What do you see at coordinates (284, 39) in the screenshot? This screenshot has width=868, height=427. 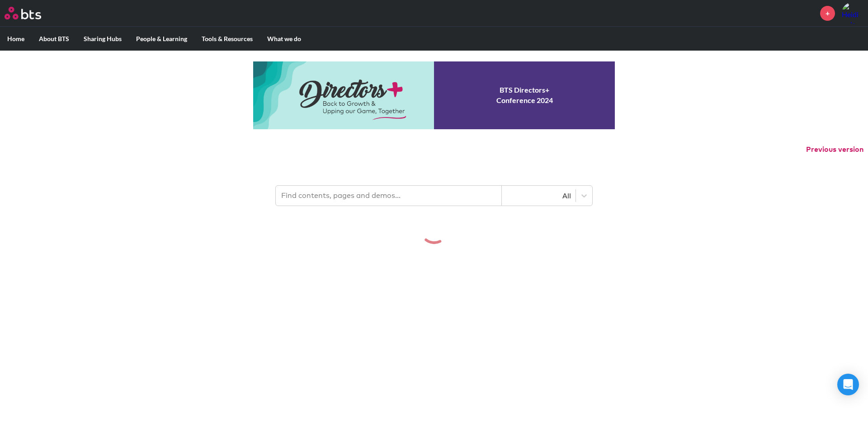 I see `label: What we do` at bounding box center [284, 39].